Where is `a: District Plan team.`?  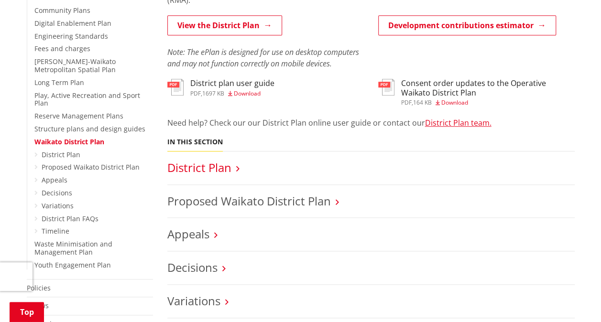
a: District Plan team. is located at coordinates (458, 123).